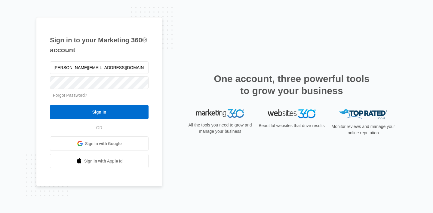  What do you see at coordinates (99, 128) in the screenshot?
I see `span: OR` at bounding box center [99, 128].